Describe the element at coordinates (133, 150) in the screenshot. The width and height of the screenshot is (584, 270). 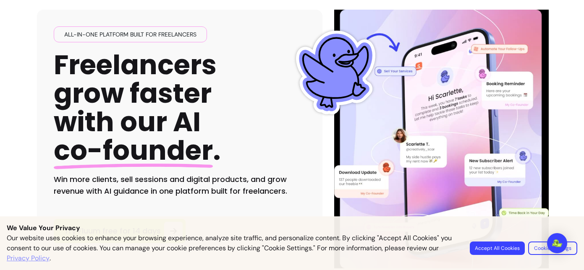
I see `span: co-founder` at that location.